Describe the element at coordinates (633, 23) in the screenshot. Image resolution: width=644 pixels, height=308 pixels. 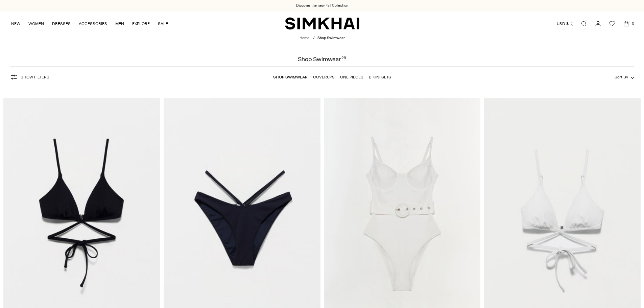
I see `span: 0` at that location.